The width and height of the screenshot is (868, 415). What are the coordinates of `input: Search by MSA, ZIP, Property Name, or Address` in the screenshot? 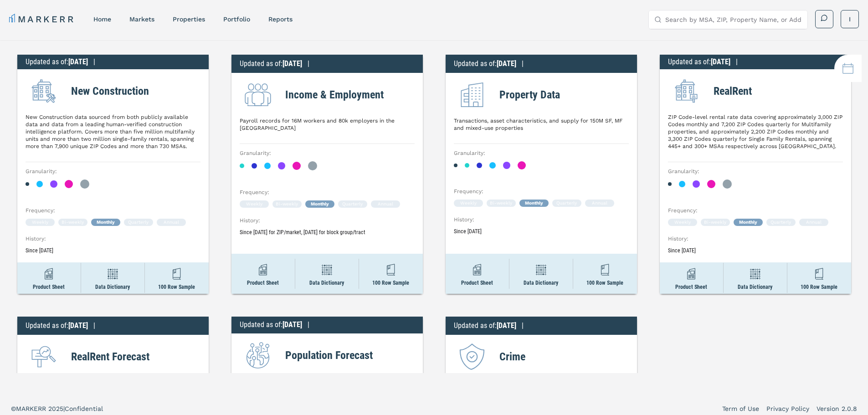 It's located at (733, 19).